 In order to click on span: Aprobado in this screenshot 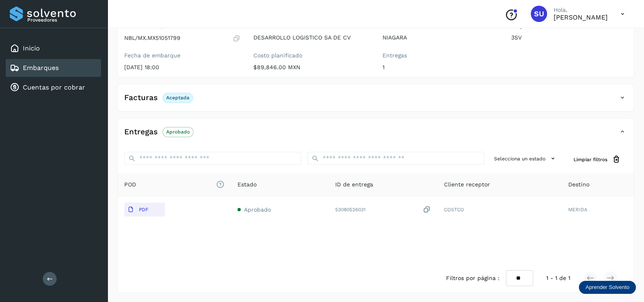, I will do `click(257, 209)`.